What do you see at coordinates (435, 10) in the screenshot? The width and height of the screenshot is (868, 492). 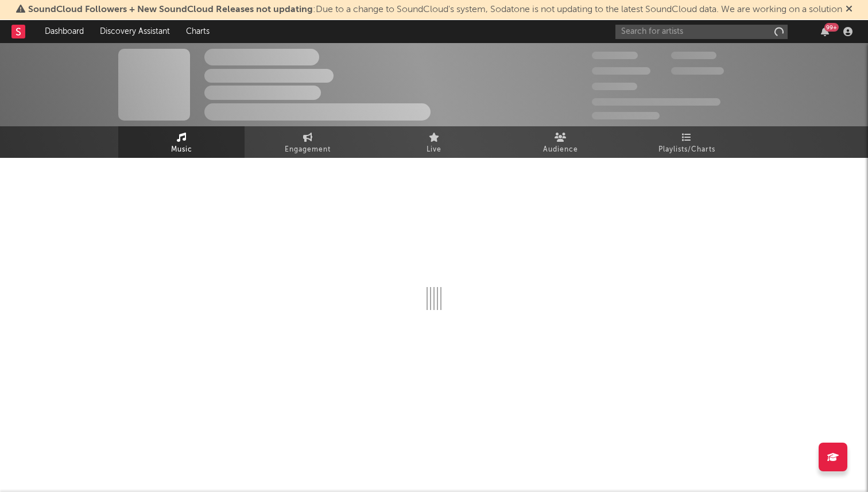 I see `span: : Due to a change to SoundCloud's system, Sodatone is not updating to the latest SoundCloud data....` at bounding box center [435, 10].